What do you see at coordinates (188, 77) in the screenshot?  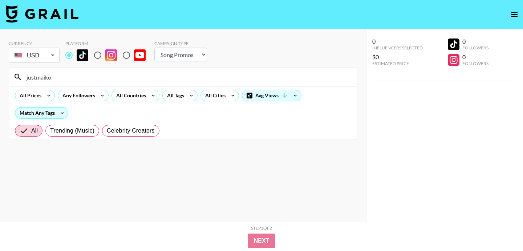 I see `input: Search by User Name` at bounding box center [188, 77].